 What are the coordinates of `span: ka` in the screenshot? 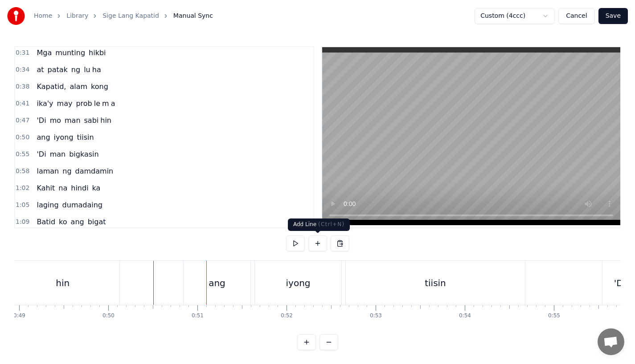 It's located at (96, 188).